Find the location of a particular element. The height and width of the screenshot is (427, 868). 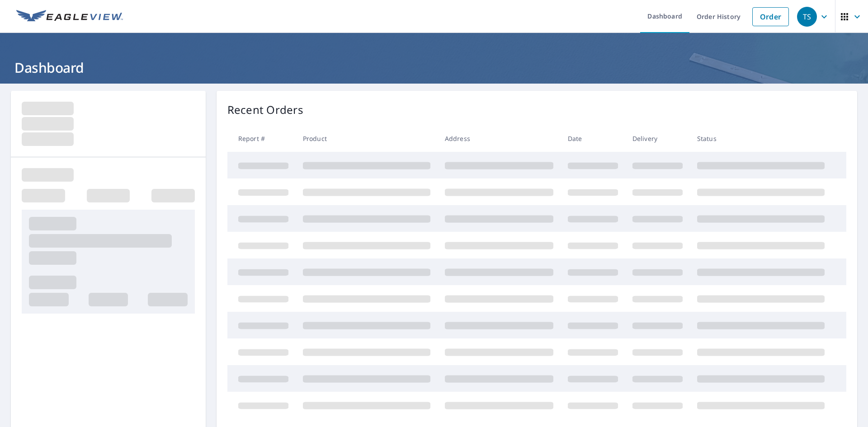

p: Recent Orders is located at coordinates (265, 110).